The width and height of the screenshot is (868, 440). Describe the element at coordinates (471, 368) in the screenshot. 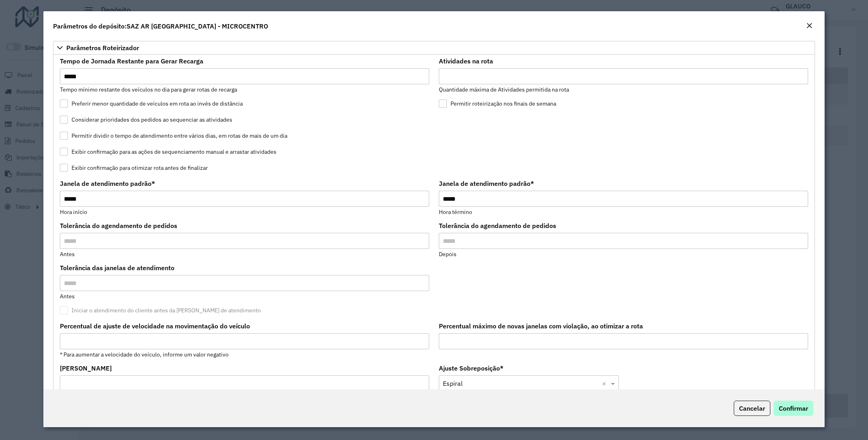

I see `label: Ajuste Sobreposição` at that location.